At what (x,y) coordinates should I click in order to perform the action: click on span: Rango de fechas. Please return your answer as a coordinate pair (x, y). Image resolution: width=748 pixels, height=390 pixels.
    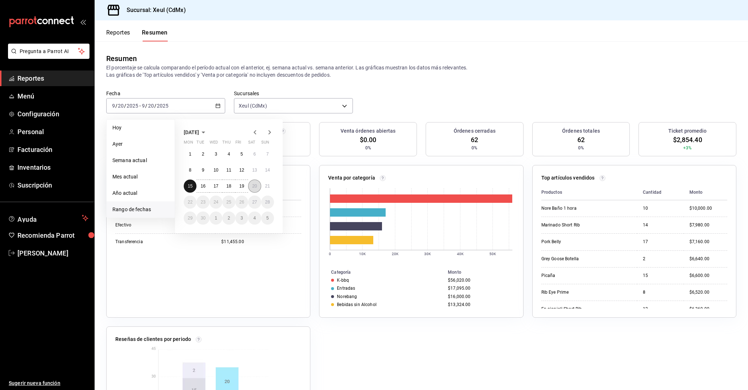
    Looking at the image, I should click on (140, 209).